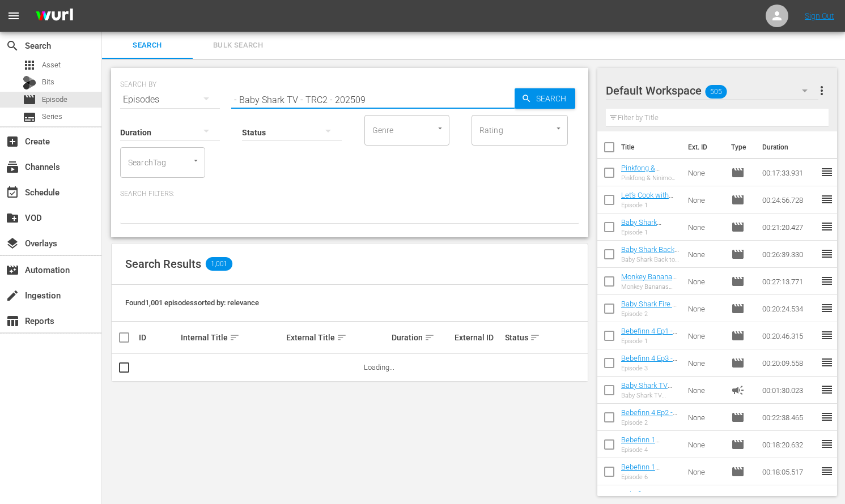  Describe the element at coordinates (163, 264) in the screenshot. I see `span: Search Results` at that location.